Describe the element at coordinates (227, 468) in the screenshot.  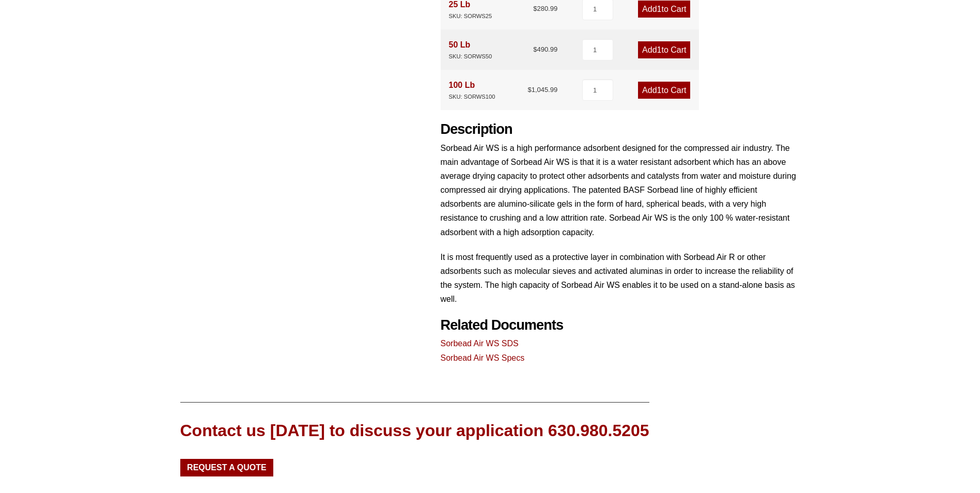
I see `a: Request a Quote` at that location.